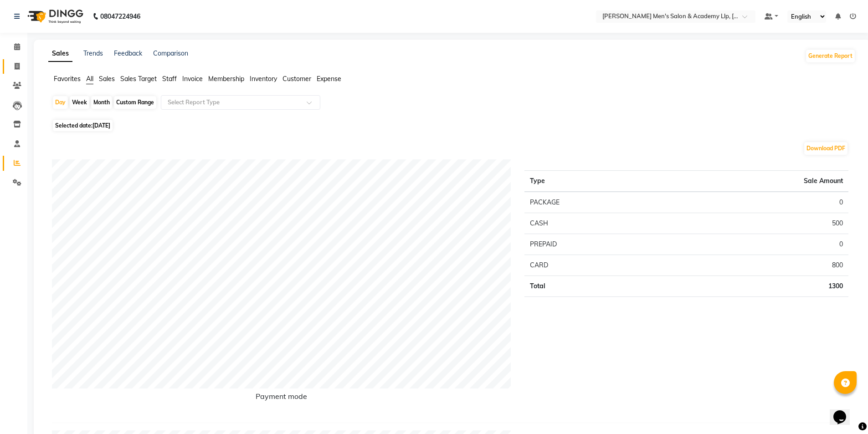 The height and width of the screenshot is (434, 868). Describe the element at coordinates (329, 79) in the screenshot. I see `span: Expense` at that location.